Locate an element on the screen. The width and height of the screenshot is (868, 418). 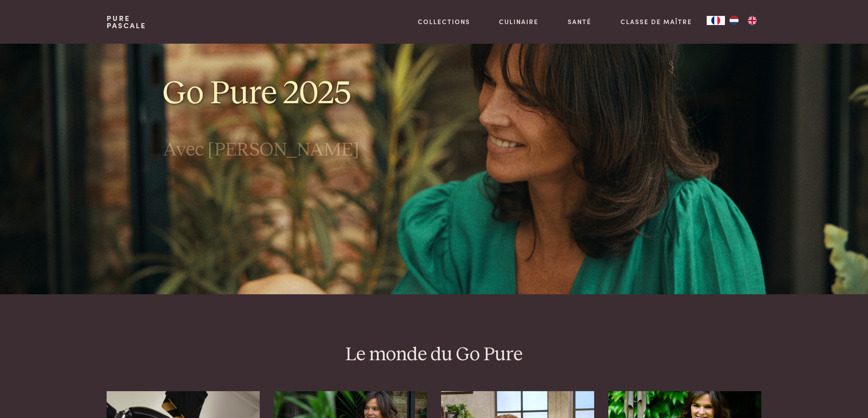
a: Collections is located at coordinates (444, 22).